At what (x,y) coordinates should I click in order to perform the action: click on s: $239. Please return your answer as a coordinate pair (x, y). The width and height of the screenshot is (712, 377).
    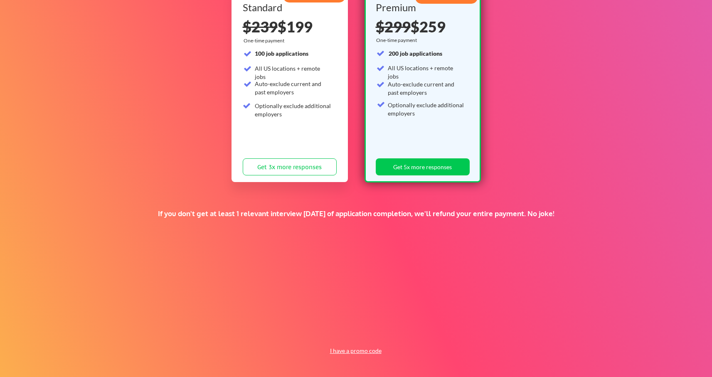
    Looking at the image, I should click on (260, 27).